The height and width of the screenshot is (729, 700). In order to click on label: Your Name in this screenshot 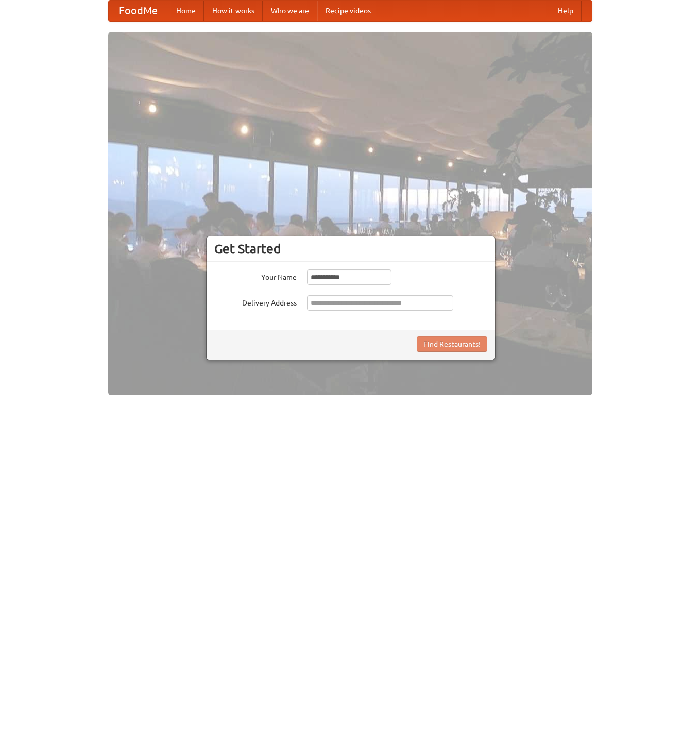, I will do `click(255, 275)`.